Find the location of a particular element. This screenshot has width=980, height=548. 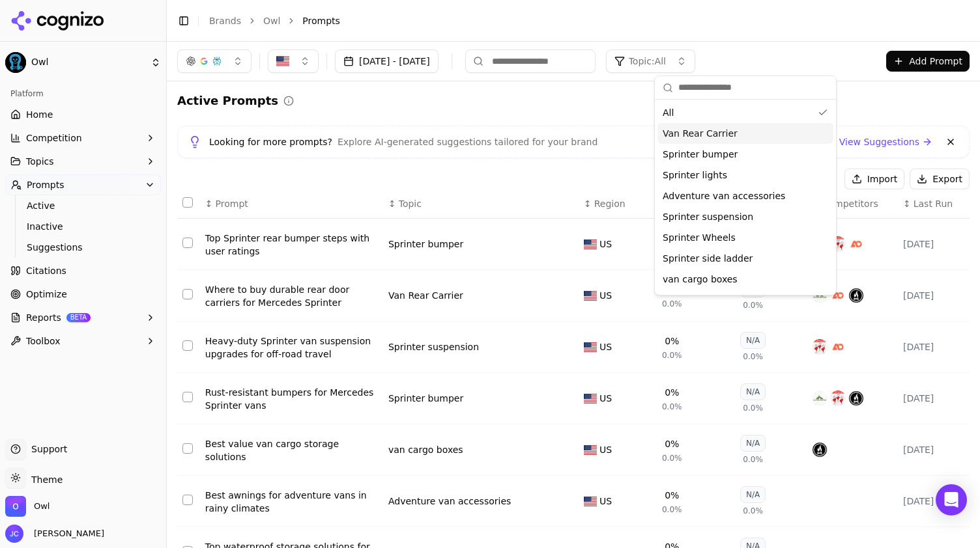

a: Rust-resistant bumpers for Mercedes Sprinter vans is located at coordinates (291, 399).